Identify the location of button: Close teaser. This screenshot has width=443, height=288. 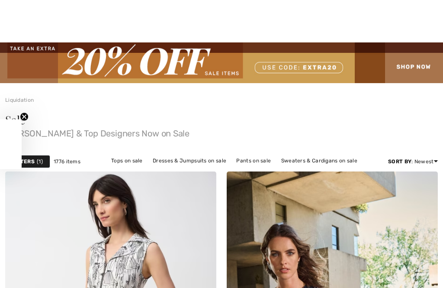
(24, 116).